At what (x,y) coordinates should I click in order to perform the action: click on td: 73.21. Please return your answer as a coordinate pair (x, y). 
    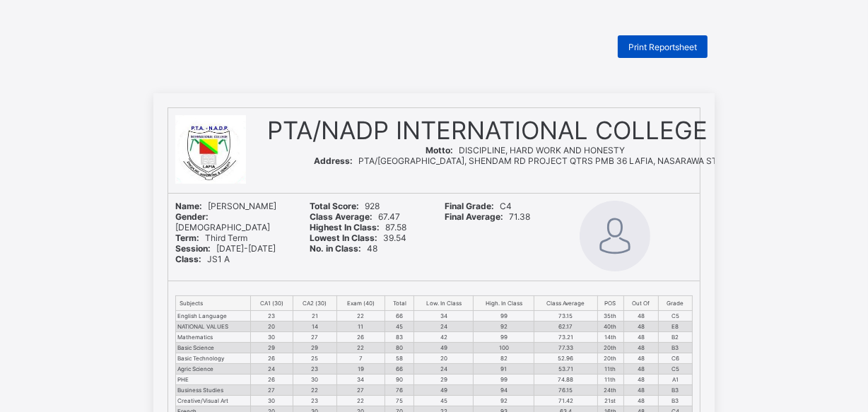
    Looking at the image, I should click on (565, 338).